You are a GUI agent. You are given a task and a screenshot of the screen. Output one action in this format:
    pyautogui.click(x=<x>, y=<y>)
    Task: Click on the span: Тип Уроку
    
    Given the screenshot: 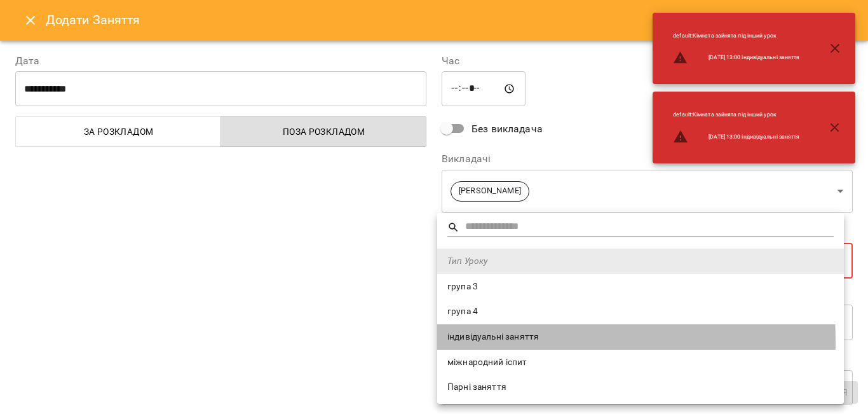 What is the action you would take?
    pyautogui.click(x=641, y=261)
    